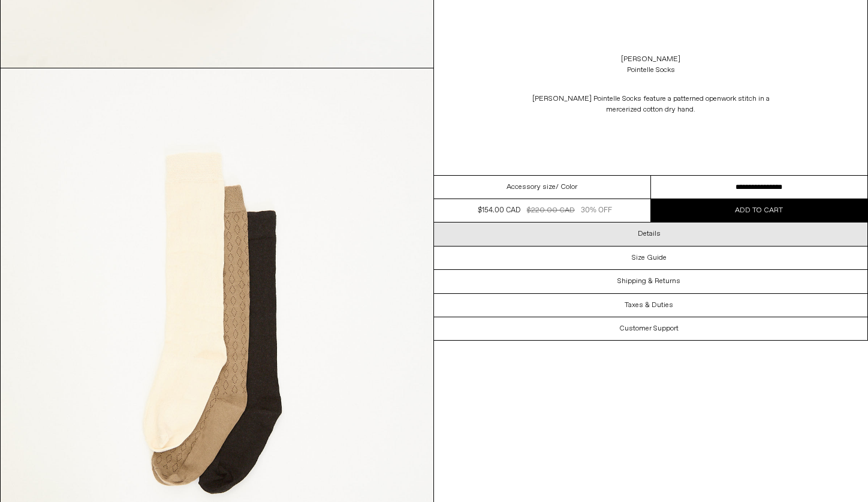 This screenshot has height=502, width=868. I want to click on h3: Taxes & Duties, so click(649, 305).